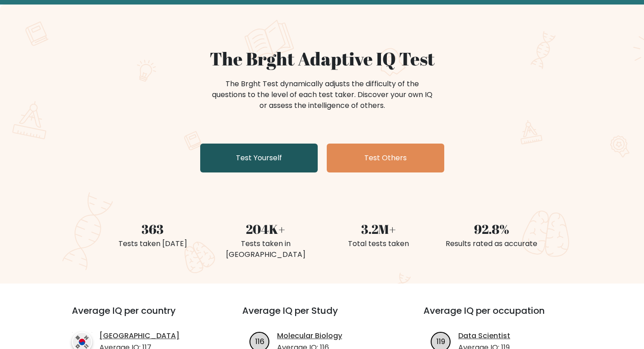 Image resolution: width=644 pixels, height=349 pixels. What do you see at coordinates (484, 336) in the screenshot?
I see `a: Data Scientist` at bounding box center [484, 336].